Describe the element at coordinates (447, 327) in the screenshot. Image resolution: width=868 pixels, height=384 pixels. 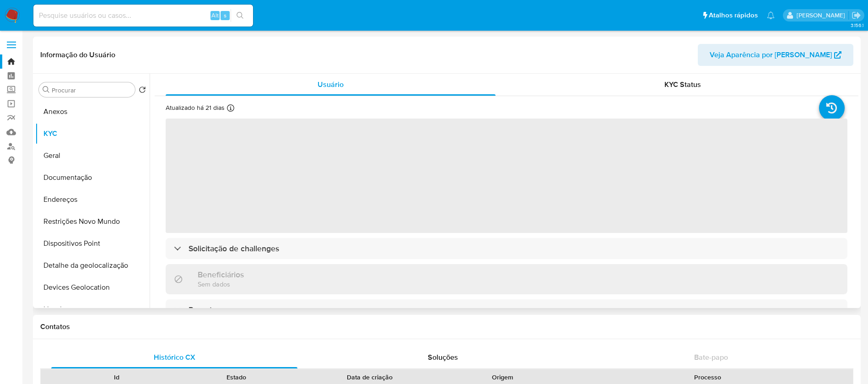
I see `h1: Contatos` at that location.